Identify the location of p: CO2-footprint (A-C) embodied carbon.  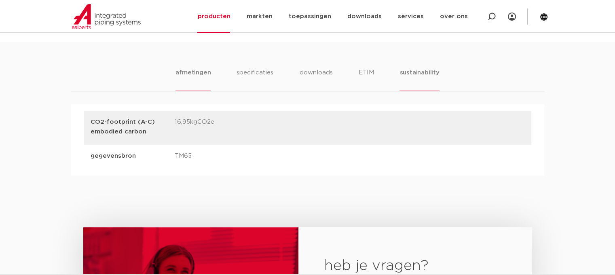
(129, 127).